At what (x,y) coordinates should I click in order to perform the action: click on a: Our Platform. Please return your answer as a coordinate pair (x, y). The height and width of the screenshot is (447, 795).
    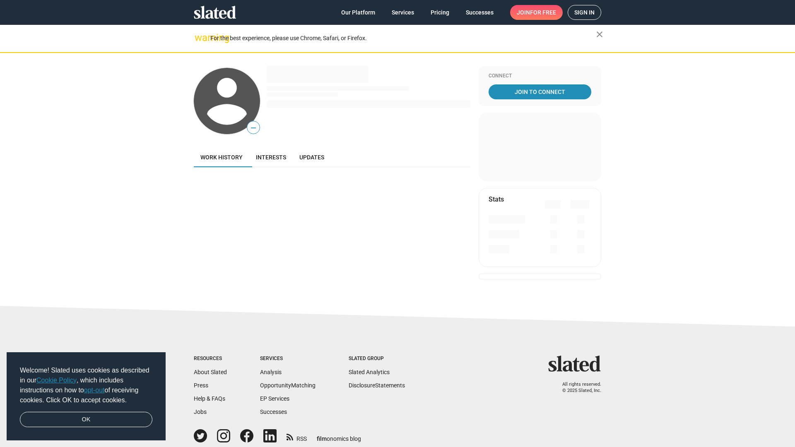
    Looking at the image, I should click on (358, 12).